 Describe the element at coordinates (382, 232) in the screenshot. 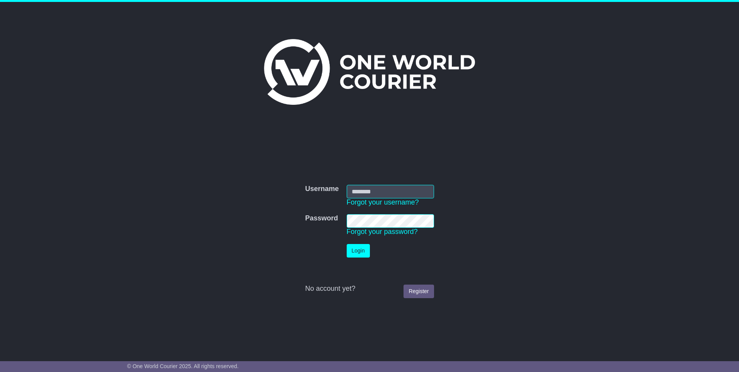

I see `a: Forgot your password?` at that location.